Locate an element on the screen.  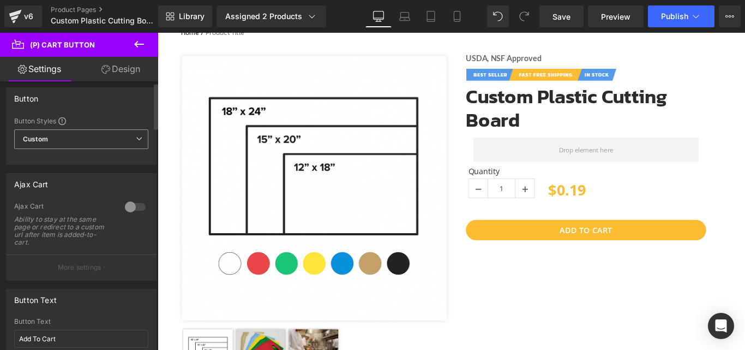
div: Button Styles is located at coordinates (81, 121).